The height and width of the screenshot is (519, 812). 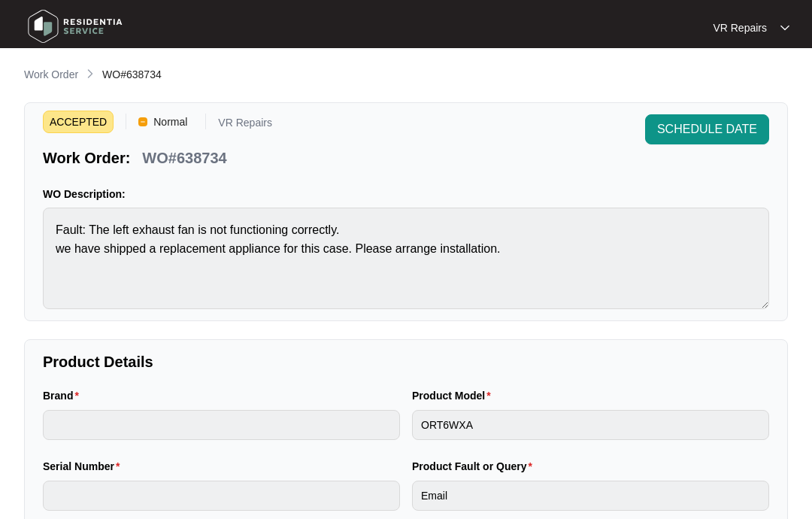 I want to click on img: dropdown arrow, so click(x=785, y=28).